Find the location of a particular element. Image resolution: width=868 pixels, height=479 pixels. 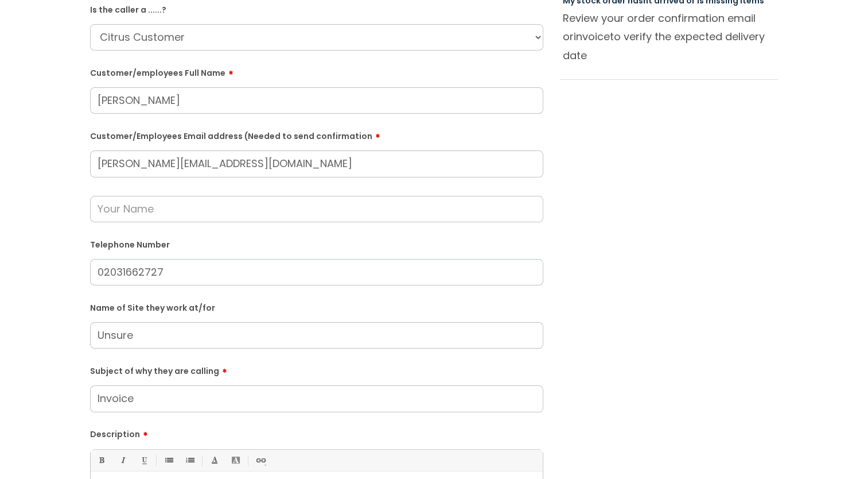

span: invoice is located at coordinates (591, 37).